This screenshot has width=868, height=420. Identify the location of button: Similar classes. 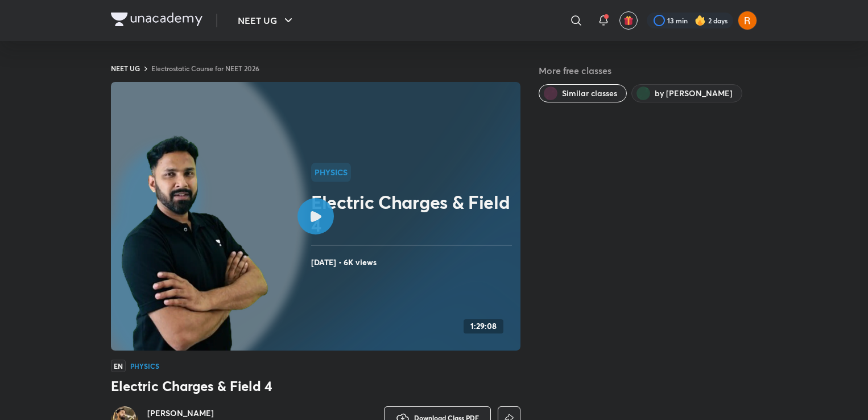
(583, 93).